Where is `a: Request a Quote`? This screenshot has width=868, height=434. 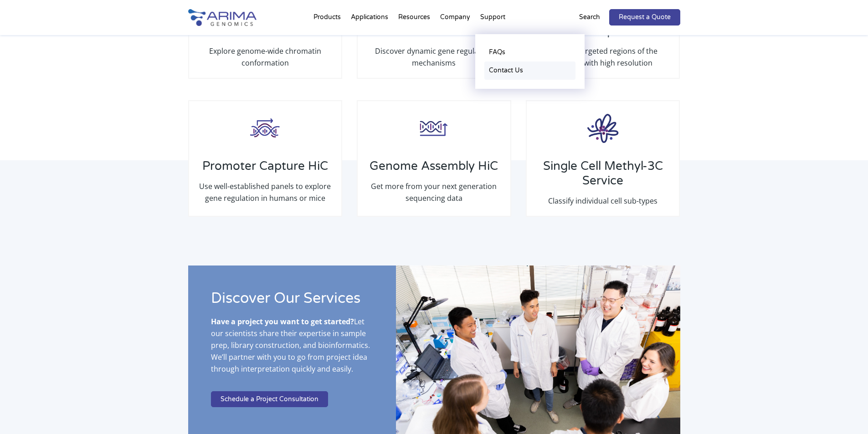 a: Request a Quote is located at coordinates (645, 17).